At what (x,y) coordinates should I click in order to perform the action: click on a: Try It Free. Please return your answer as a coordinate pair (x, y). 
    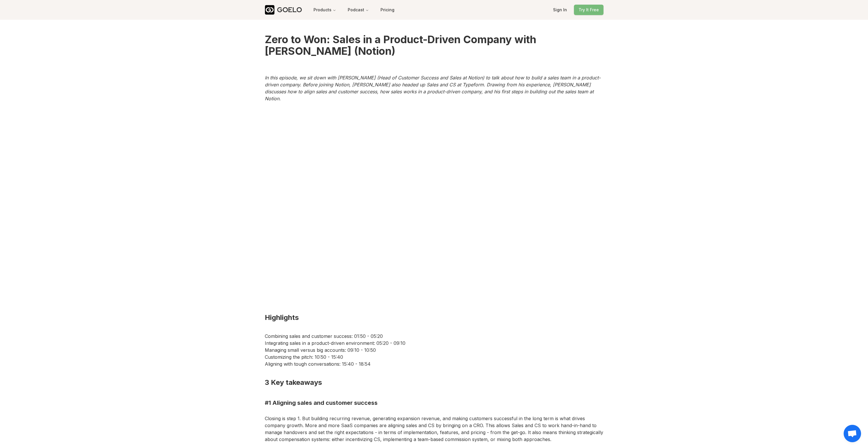
    Looking at the image, I should click on (589, 10).